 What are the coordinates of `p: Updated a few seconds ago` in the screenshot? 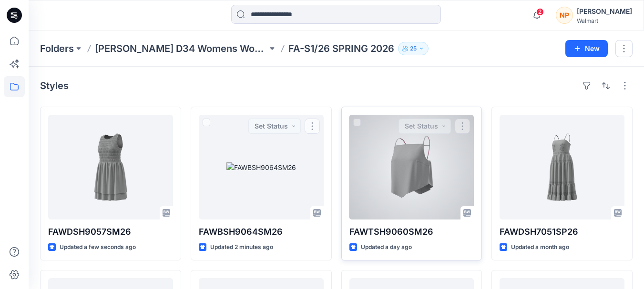 It's located at (98, 247).